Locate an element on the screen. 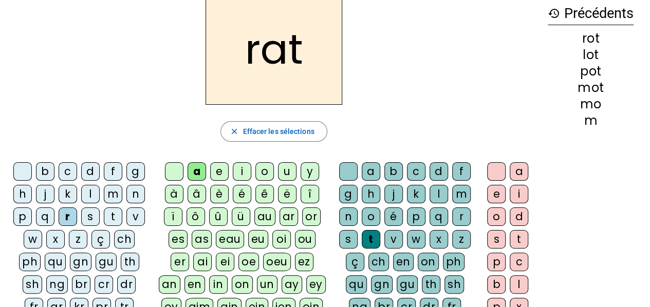  div: r is located at coordinates (68, 217).